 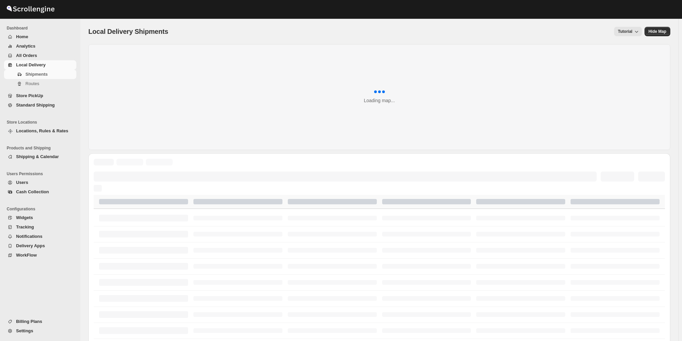 What do you see at coordinates (42, 174) in the screenshot?
I see `span: Users Permissions` at bounding box center [42, 174].